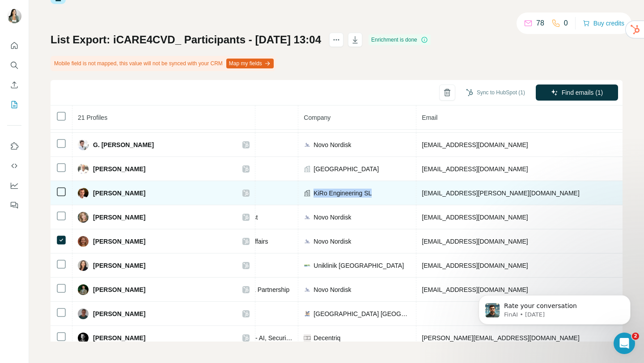  What do you see at coordinates (429, 117) in the screenshot?
I see `span: Email` at bounding box center [429, 117].